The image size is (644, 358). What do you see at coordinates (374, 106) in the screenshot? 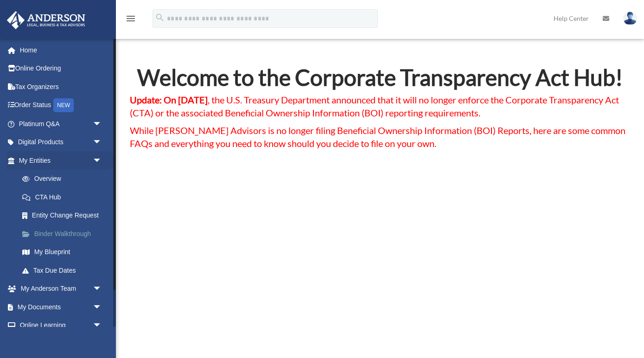
I see `span: , the U.S. Treasury Department announced that it will no longer enforce the Corporate Transparenc...` at bounding box center [374, 106].